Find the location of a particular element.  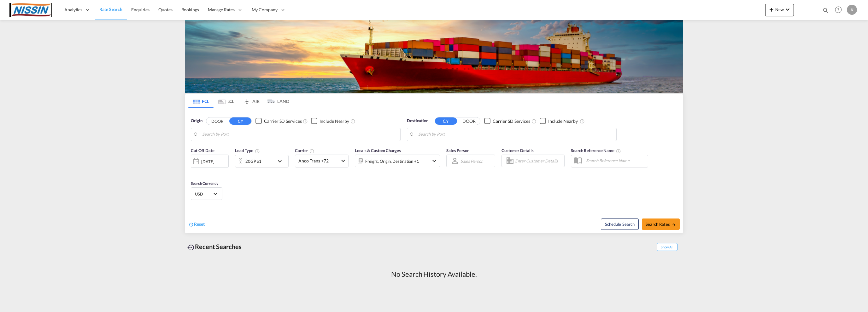

img: 5e2e61202c3911f0b492a5e57588b140.jpg is located at coordinates (31, 10).